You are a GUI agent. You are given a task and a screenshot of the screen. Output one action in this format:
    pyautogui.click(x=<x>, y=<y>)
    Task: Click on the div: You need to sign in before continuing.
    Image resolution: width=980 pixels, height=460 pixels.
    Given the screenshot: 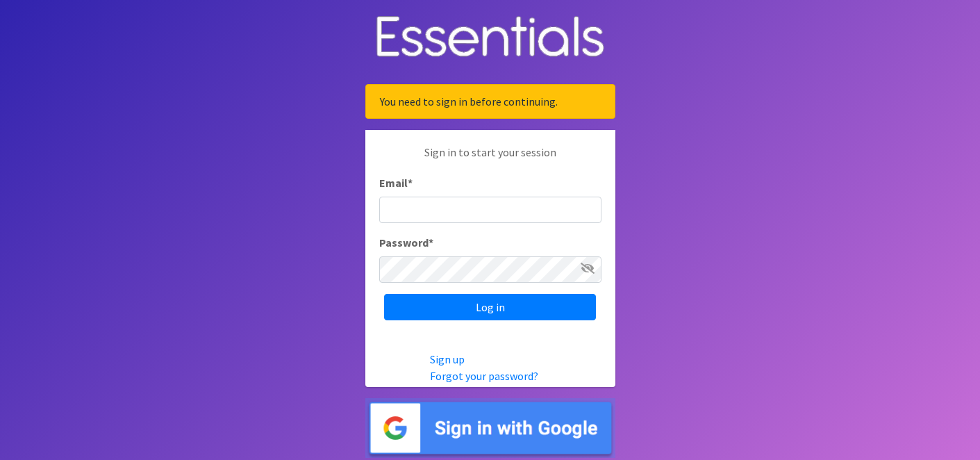 What is the action you would take?
    pyautogui.click(x=490, y=101)
    